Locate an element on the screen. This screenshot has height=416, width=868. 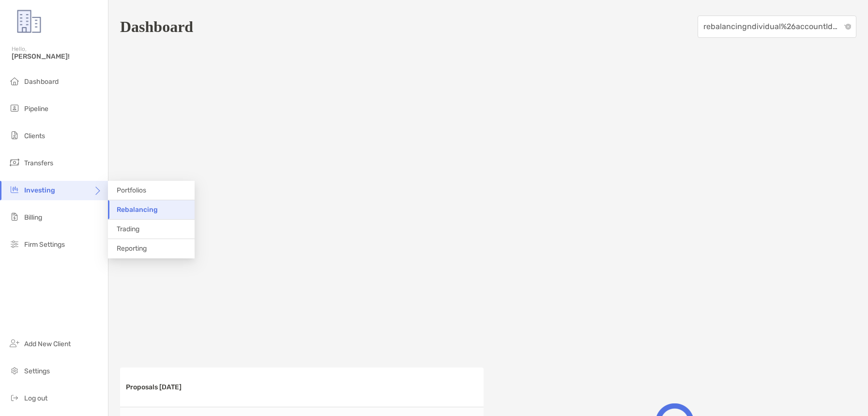
img: firm-settings icon is located at coordinates (14, 243).